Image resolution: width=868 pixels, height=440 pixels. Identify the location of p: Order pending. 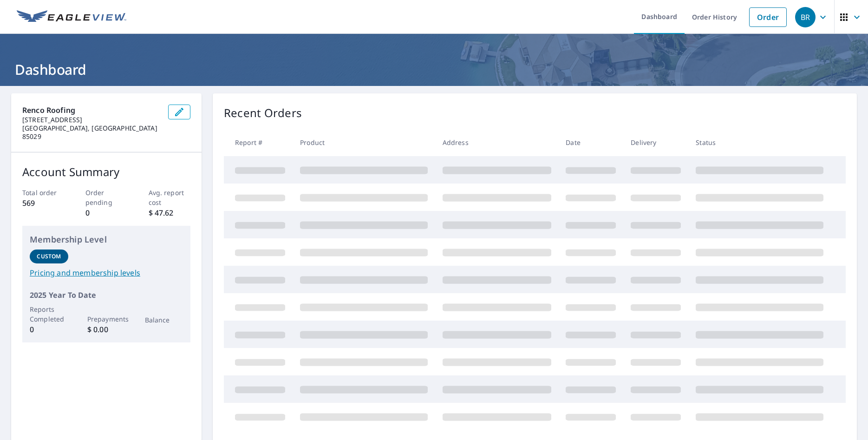
(107, 197).